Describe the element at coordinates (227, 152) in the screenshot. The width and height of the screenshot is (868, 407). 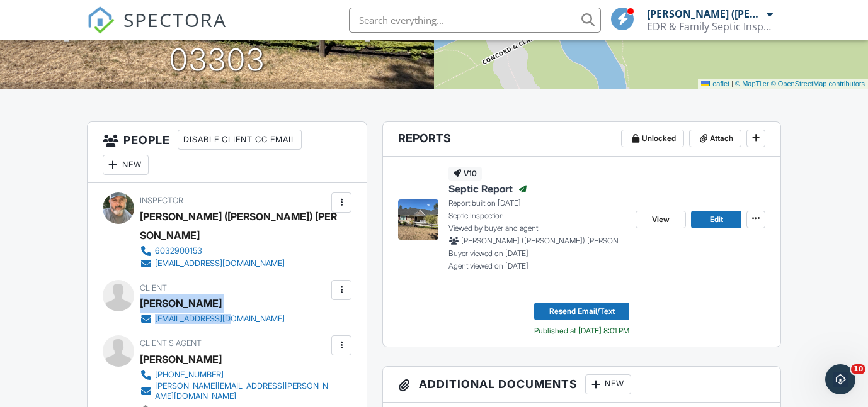
I see `h3: People` at that location.